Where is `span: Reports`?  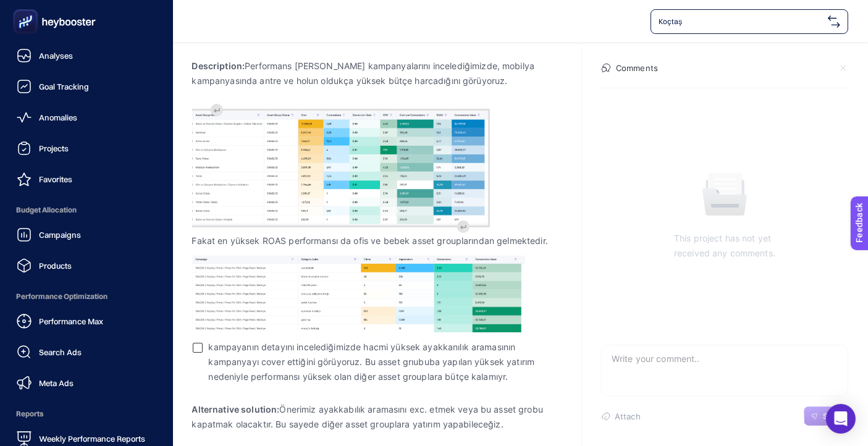
span: Reports is located at coordinates (87, 414).